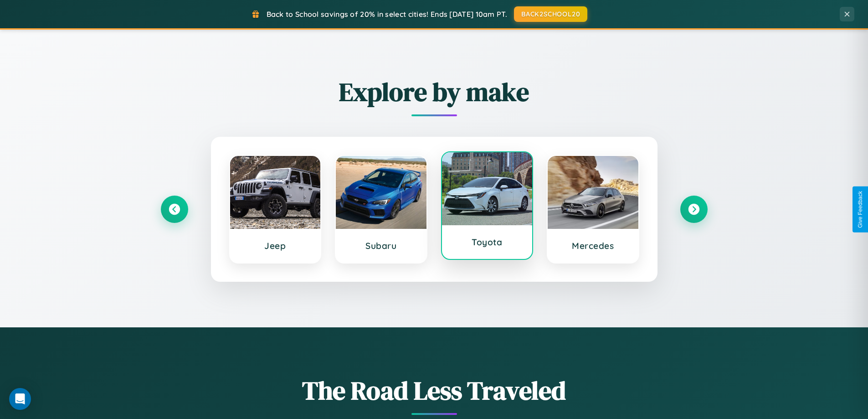  I want to click on div: Open Intercom Messenger, so click(20, 399).